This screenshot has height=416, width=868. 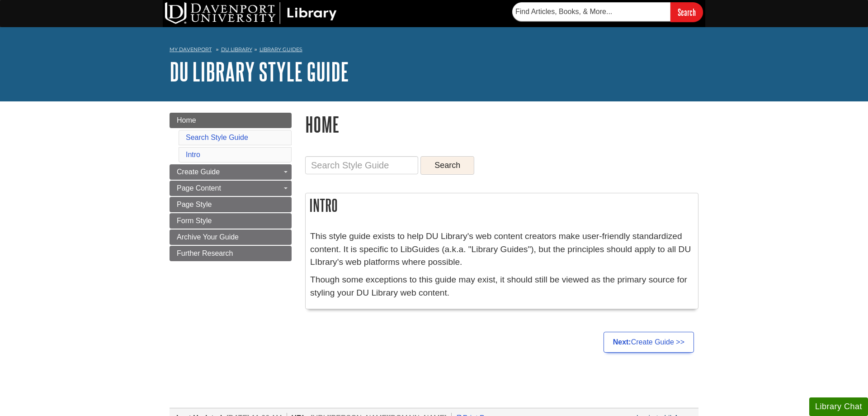 I want to click on a: Search Style Guide, so click(x=217, y=137).